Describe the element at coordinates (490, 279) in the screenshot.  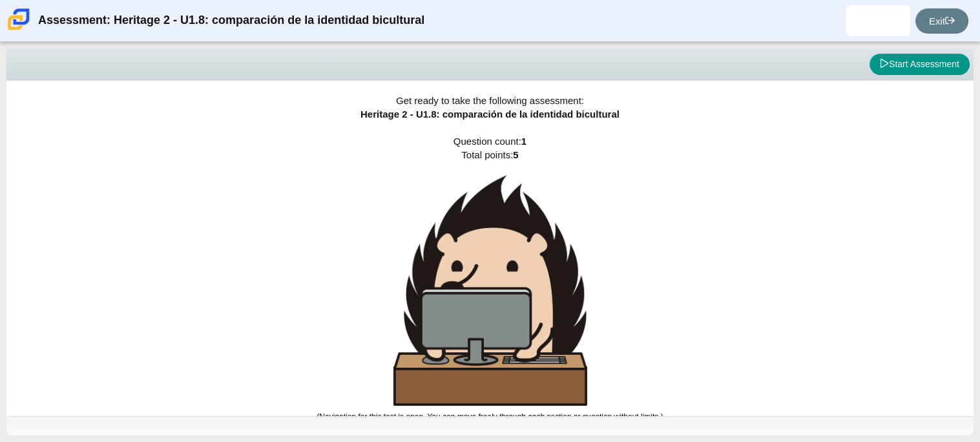
I see `span: Question count: Total points:` at that location.